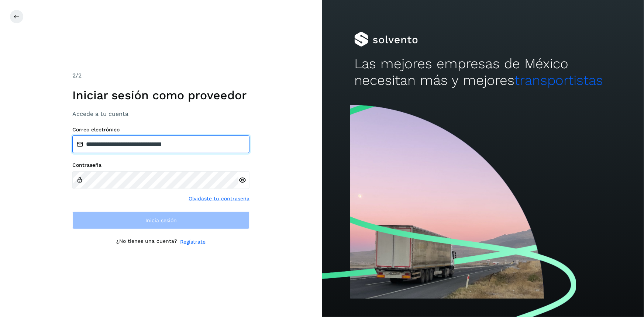 The image size is (644, 317). I want to click on span: Inicia sesión, so click(161, 220).